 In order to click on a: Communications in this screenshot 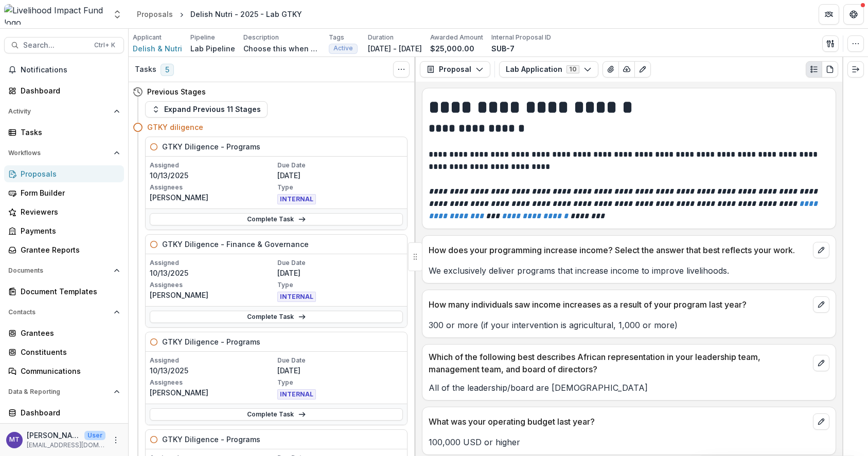, I will do `click(64, 371)`.